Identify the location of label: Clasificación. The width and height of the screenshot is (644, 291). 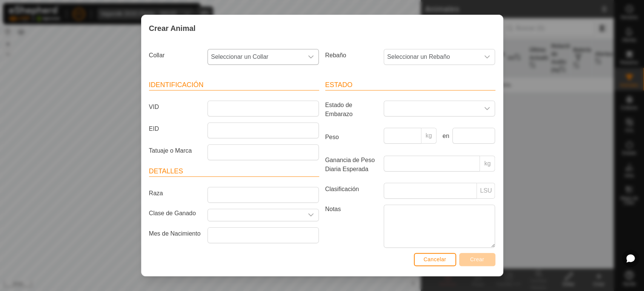
(352, 189).